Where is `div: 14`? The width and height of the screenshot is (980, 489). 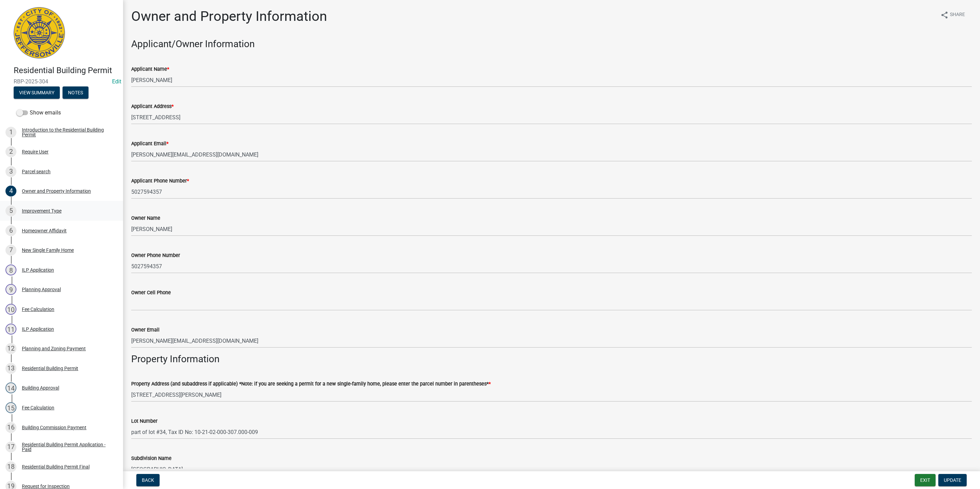
div: 14 is located at coordinates (11, 388).